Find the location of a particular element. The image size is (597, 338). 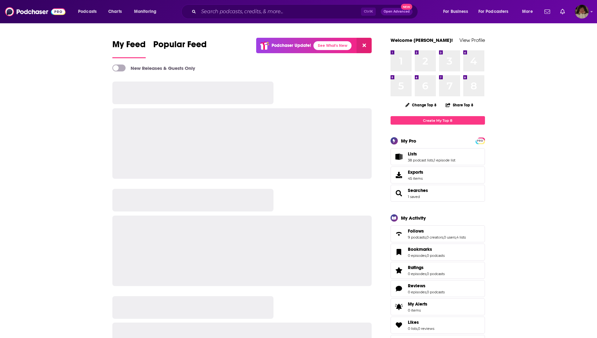

a: 0 lists is located at coordinates (412, 328).